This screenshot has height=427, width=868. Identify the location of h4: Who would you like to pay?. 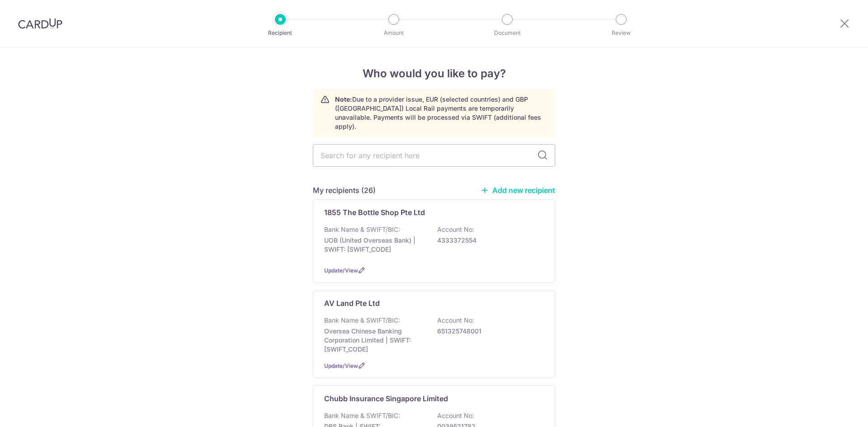
(434, 74).